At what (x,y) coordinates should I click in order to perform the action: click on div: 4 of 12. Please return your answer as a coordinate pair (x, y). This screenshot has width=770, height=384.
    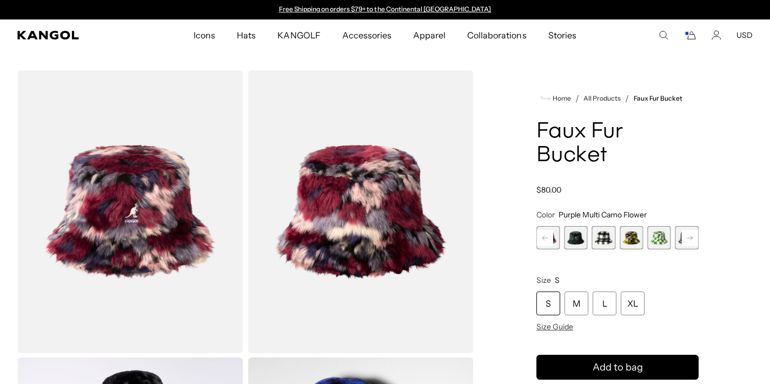
    Looking at the image, I should click on (576, 237).